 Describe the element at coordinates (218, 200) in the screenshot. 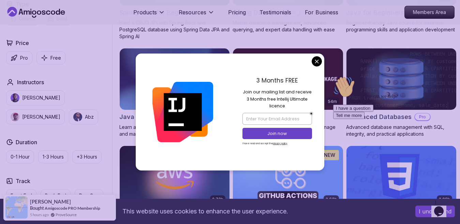

I see `p: 2.73h` at that location.